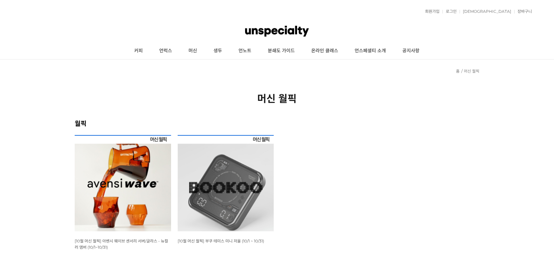 This screenshot has width=554, height=274. I want to click on h2: 월픽, so click(277, 123).